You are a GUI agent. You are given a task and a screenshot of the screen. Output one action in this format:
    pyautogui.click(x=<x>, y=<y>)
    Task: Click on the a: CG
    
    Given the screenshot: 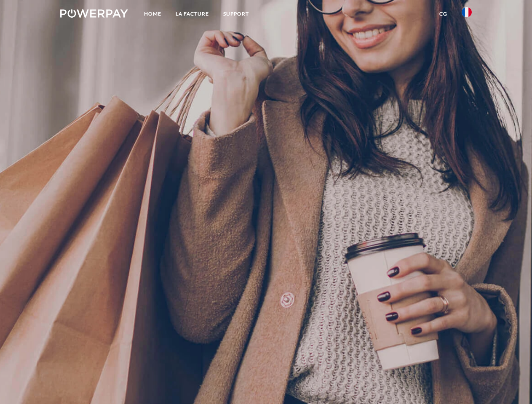 What is the action you would take?
    pyautogui.click(x=443, y=14)
    